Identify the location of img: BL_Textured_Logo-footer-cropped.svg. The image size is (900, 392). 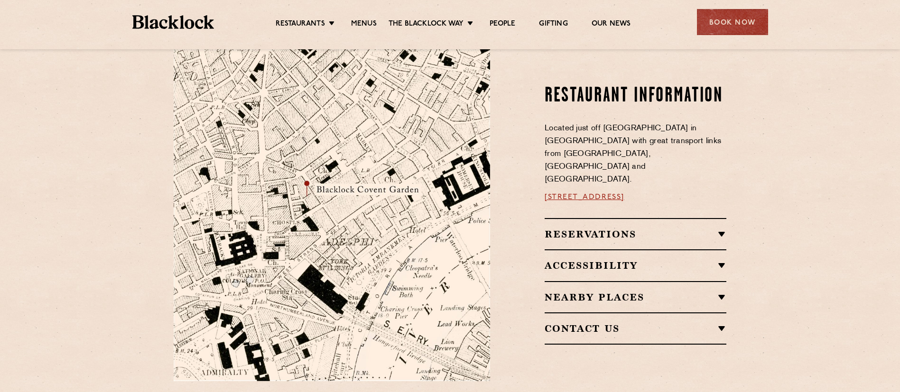
(173, 22).